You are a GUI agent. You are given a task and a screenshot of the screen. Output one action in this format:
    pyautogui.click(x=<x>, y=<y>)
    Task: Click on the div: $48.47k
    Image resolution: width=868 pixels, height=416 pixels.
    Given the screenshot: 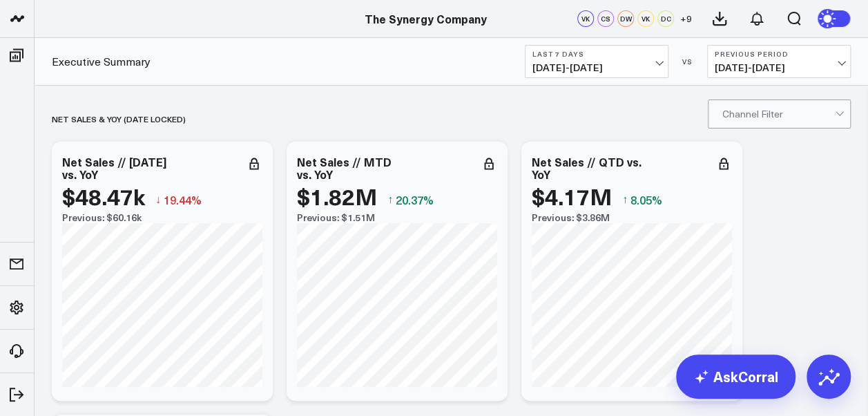 What is the action you would take?
    pyautogui.click(x=103, y=196)
    